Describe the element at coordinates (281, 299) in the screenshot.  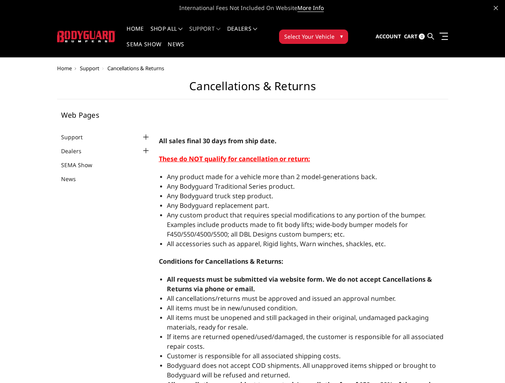
I see `span: All cancellations/returns must be approved and issued an approval number.` at that location.